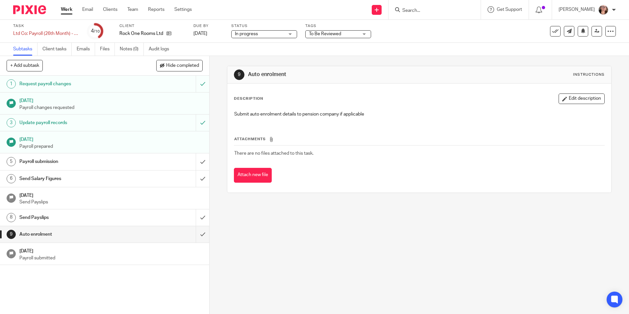  What do you see at coordinates (111, 258) in the screenshot?
I see `p: Payroll submitted` at bounding box center [111, 258].